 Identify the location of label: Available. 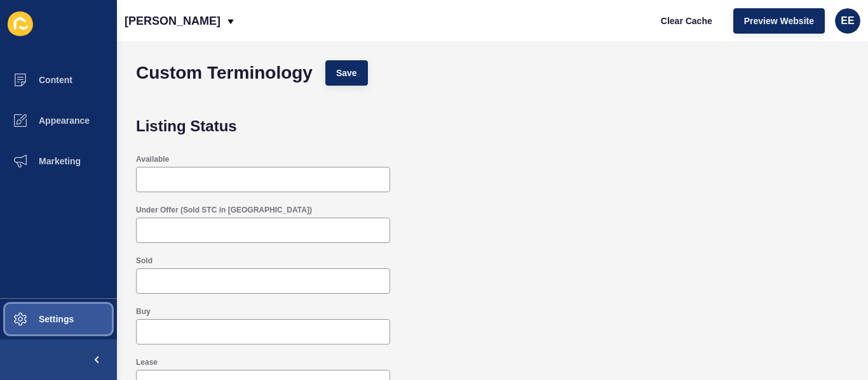
(153, 159).